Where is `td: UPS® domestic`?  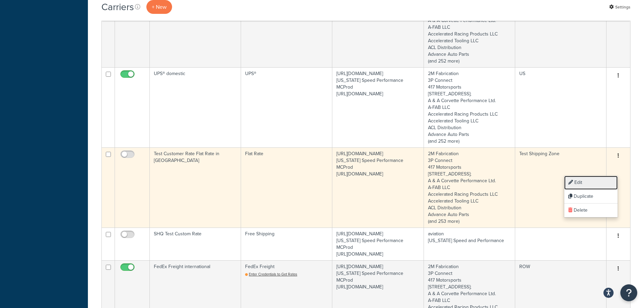
td: UPS® domestic is located at coordinates (195, 107).